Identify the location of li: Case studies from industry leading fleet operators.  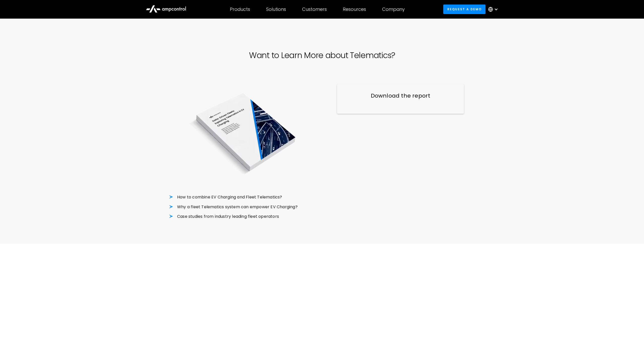
(244, 217).